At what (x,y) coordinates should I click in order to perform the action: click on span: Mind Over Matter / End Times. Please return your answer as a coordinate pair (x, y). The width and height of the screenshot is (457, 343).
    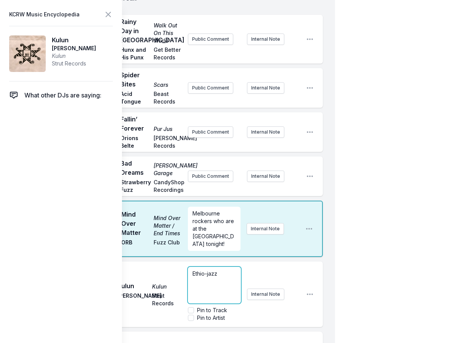
    Looking at the image, I should click on (167, 226).